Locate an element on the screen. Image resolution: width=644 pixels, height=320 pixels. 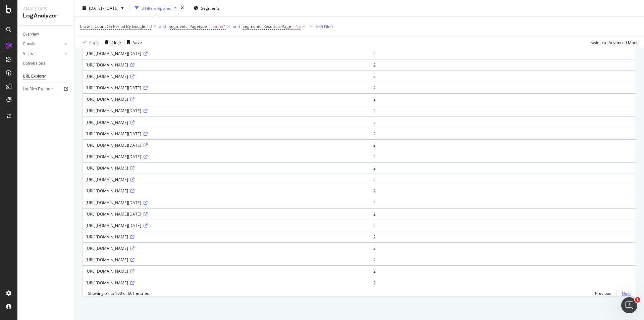
div: Showing 51 to 100 of 661 entries is located at coordinates (118, 293).